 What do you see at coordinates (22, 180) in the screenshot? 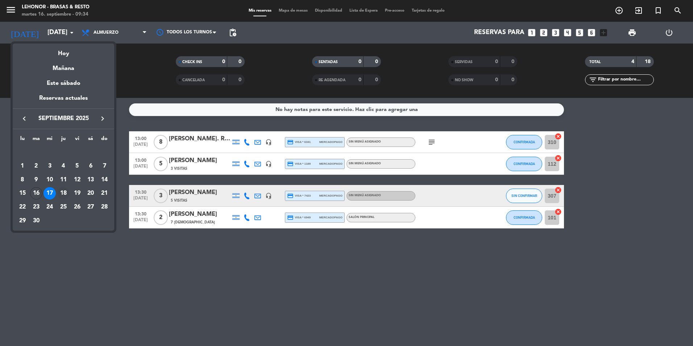
I see `div: 8` at bounding box center [22, 180].